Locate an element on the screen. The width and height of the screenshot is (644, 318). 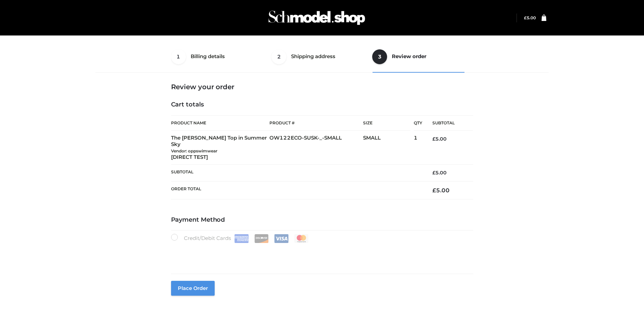
th: Order Total is located at coordinates (297, 190).